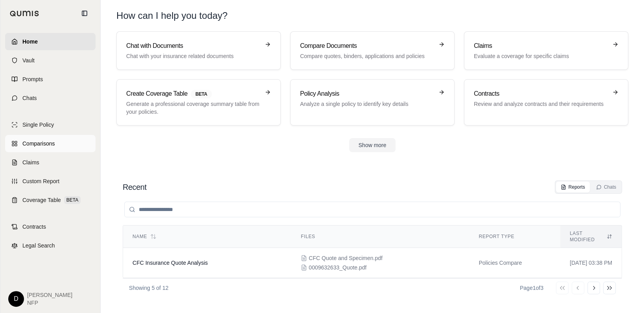  What do you see at coordinates (337, 268) in the screenshot?
I see `span: 0009632633_Quote.pdf` at bounding box center [337, 268].